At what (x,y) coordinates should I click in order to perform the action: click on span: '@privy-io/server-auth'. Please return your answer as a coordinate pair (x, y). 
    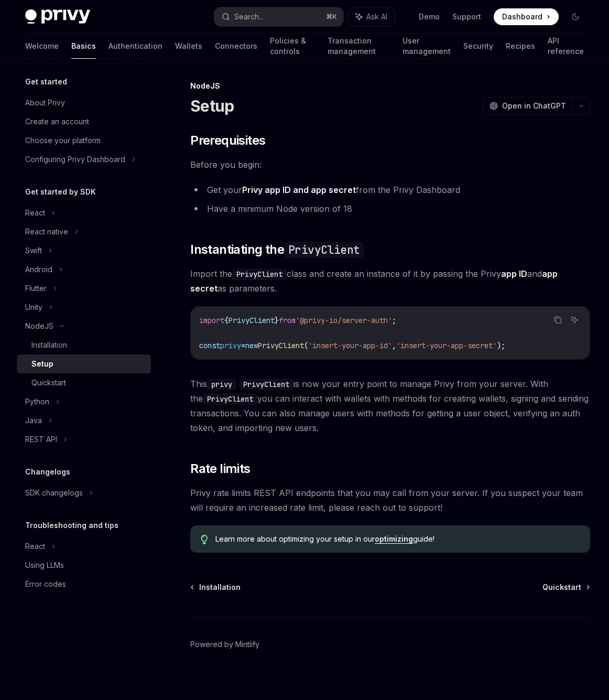
    Looking at the image, I should click on (344, 320).